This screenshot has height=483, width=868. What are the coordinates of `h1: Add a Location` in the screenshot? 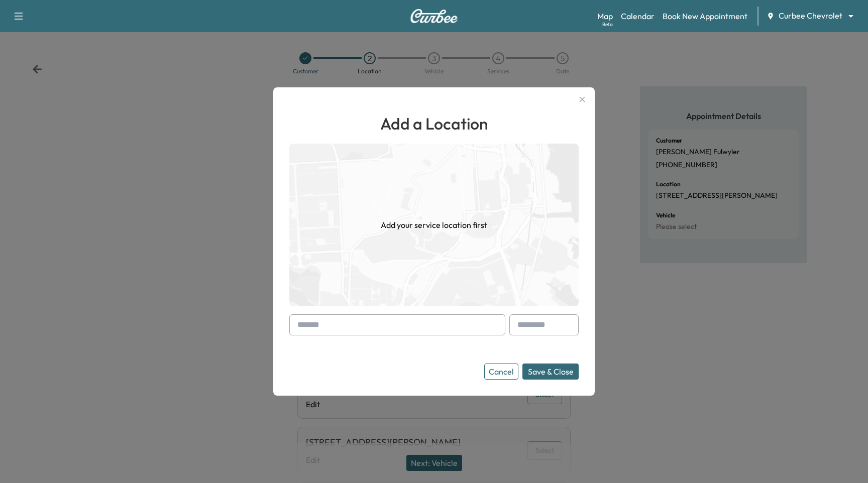 It's located at (434, 124).